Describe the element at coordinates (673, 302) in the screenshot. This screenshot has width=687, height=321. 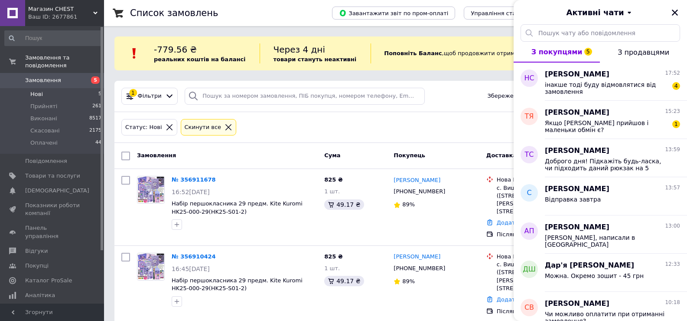
I see `span: 10:18` at that location.